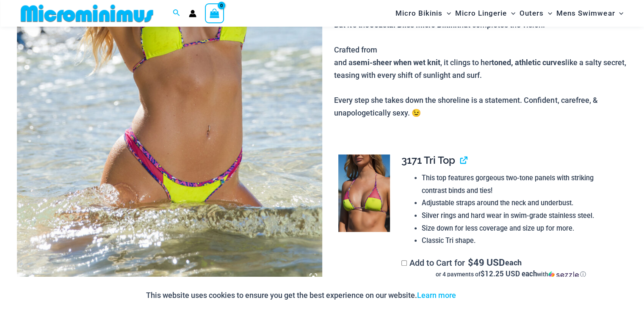  Describe the element at coordinates (419, 13) in the screenshot. I see `span: Micro Bikinis` at that location.